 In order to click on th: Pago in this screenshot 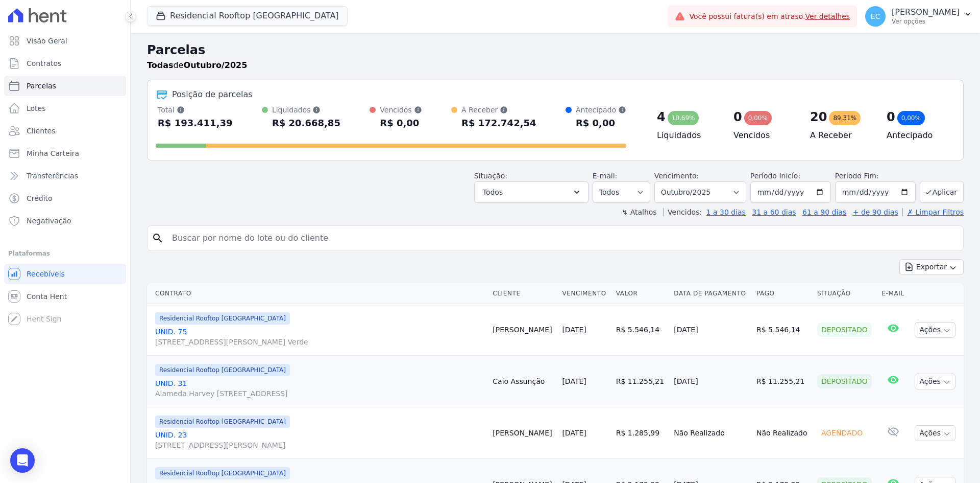, I will do `click(783, 293)`.